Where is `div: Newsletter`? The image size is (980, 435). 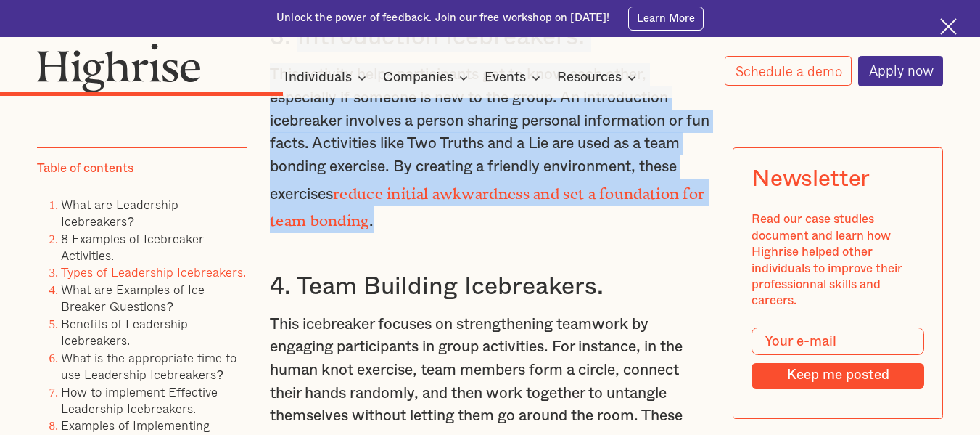 div: Newsletter is located at coordinates (811, 179).